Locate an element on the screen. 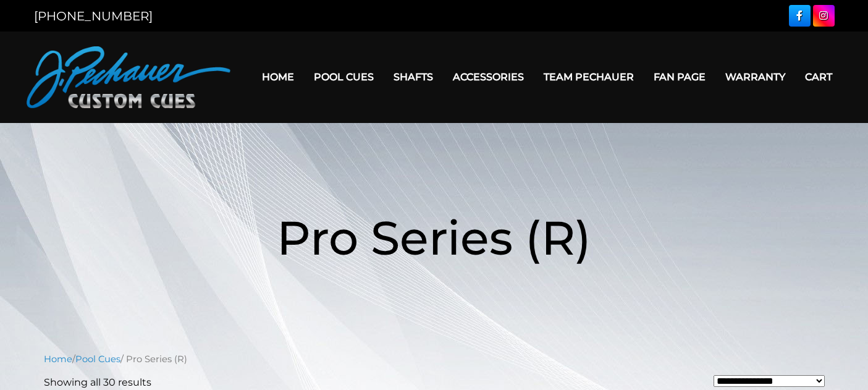  a: Team Pechauer is located at coordinates (589, 77).